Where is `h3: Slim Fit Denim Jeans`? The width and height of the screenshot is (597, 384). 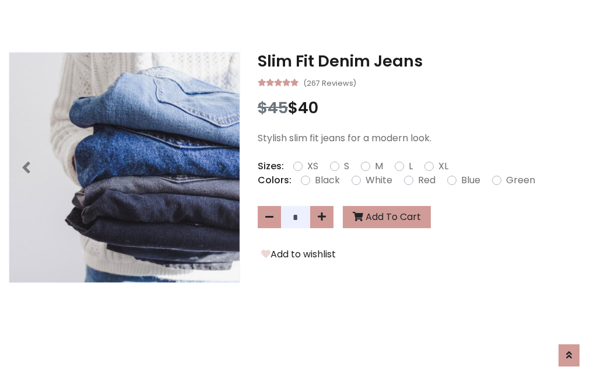
h3: Slim Fit Denim Jeans is located at coordinates (423, 61).